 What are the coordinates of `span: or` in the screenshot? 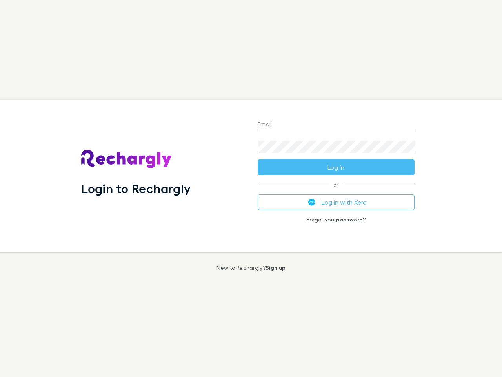 It's located at (336, 185).